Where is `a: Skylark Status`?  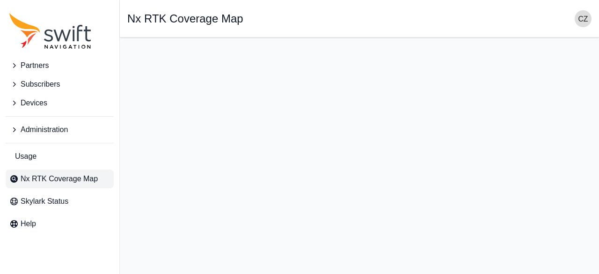
a: Skylark Status is located at coordinates (59, 201).